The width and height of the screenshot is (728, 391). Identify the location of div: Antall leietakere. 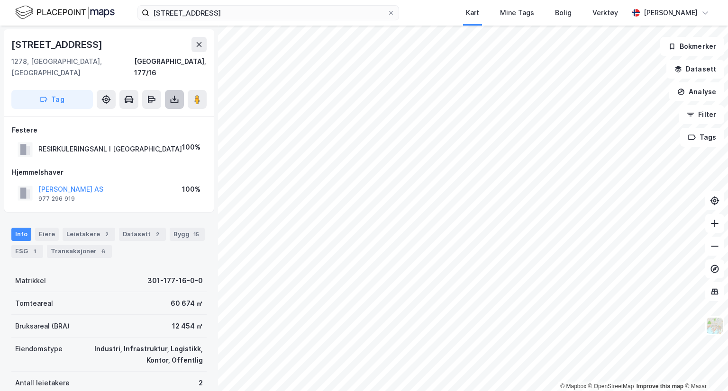
(42, 383).